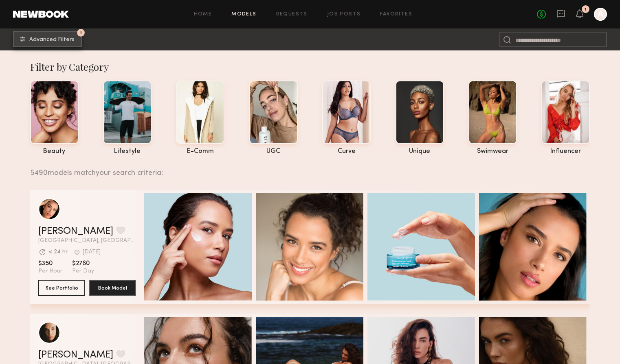 This screenshot has width=620, height=364. I want to click on a: Requests, so click(291, 14).